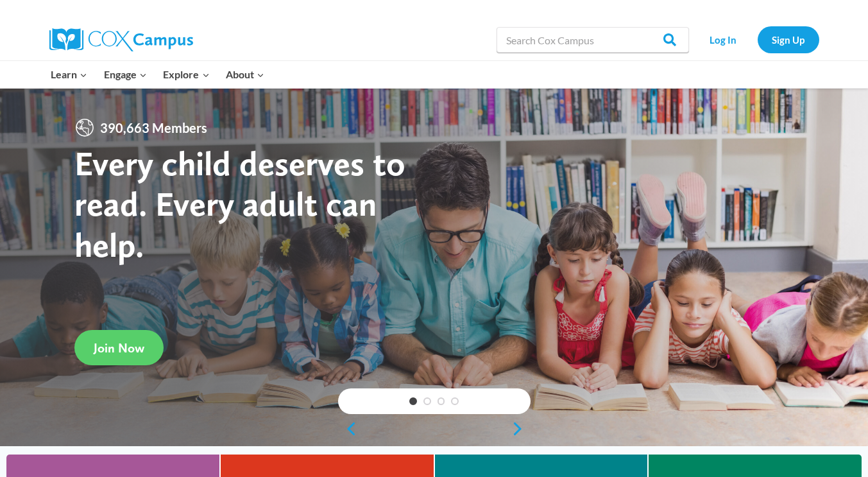 Image resolution: width=868 pixels, height=477 pixels. I want to click on nav: Primary Navigation, so click(158, 75).